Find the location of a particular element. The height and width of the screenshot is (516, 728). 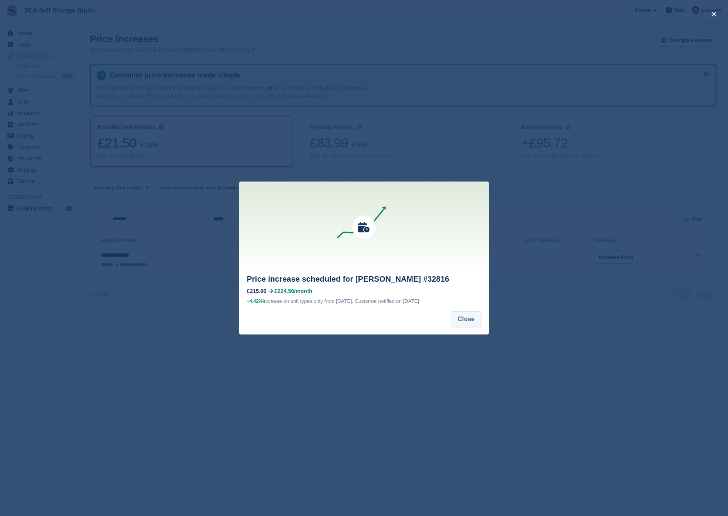

button: Close is located at coordinates (466, 319).